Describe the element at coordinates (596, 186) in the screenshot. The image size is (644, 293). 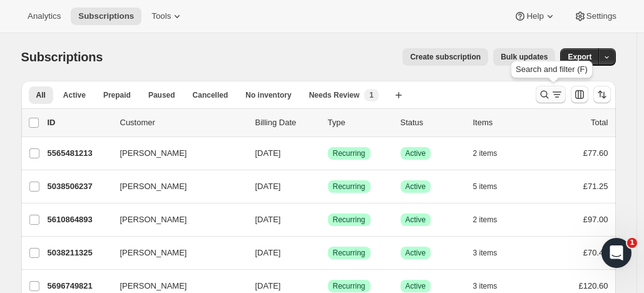
I see `span: £71.25` at that location.